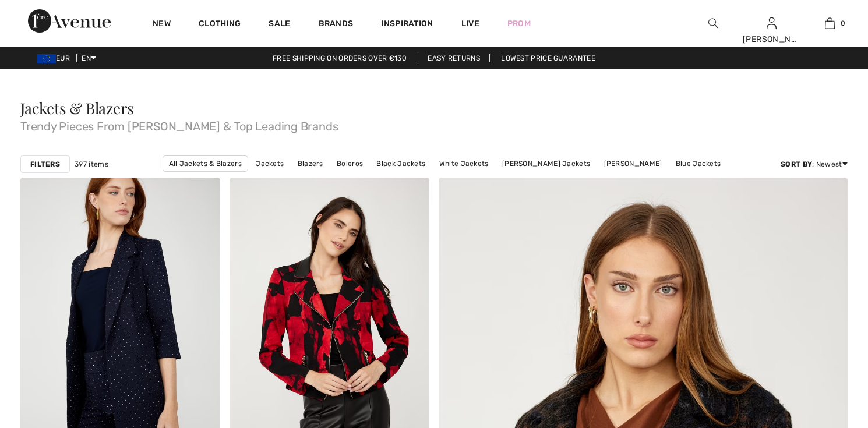 The image size is (868, 428). I want to click on a: All Jackets & Blazers, so click(205, 164).